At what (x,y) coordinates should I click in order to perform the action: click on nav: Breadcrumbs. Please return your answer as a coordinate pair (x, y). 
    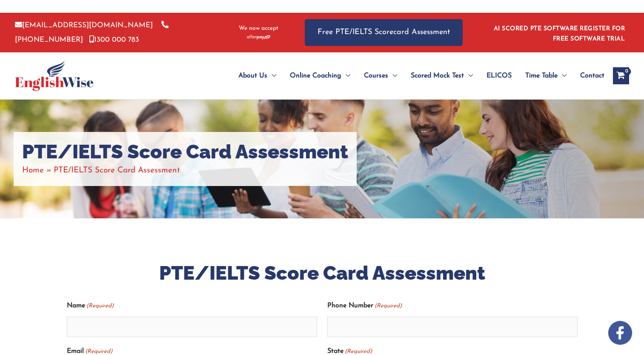
    Looking at the image, I should click on (185, 170).